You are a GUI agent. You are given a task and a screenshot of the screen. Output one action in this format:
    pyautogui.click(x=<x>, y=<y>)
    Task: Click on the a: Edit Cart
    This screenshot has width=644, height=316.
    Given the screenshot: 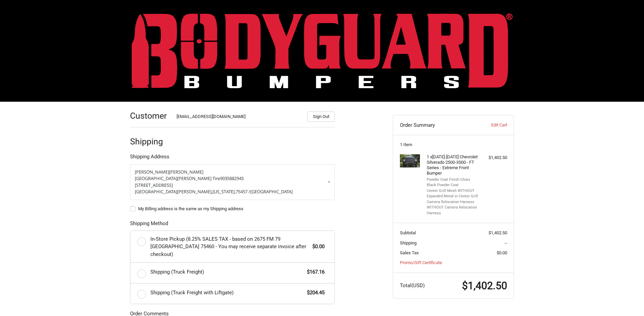 What is the action you would take?
    pyautogui.click(x=490, y=125)
    